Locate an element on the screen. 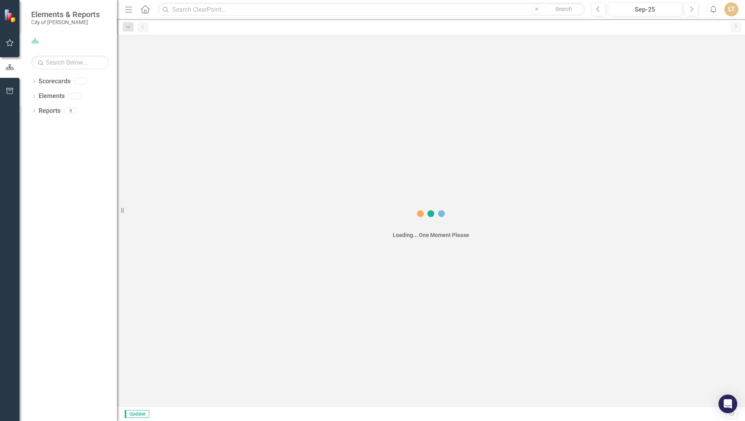 This screenshot has width=745, height=421. div: LT is located at coordinates (731, 9).